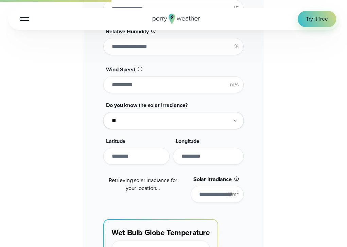  What do you see at coordinates (317, 19) in the screenshot?
I see `span: Try it free` at bounding box center [317, 19].